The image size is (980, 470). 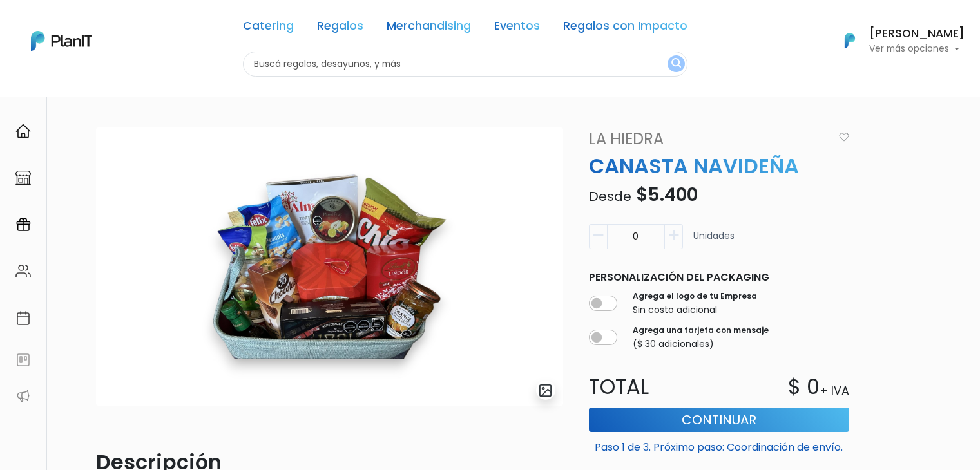 I want to click on p: Total, so click(x=650, y=388).